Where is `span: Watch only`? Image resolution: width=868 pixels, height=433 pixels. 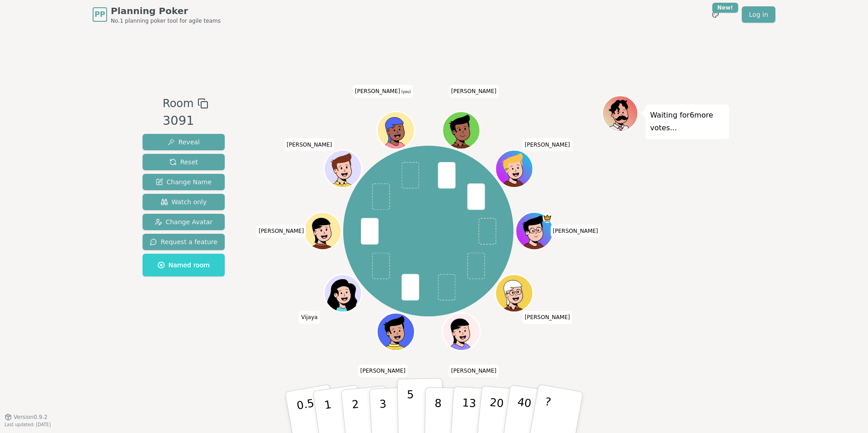 span: Watch only is located at coordinates (184, 202).